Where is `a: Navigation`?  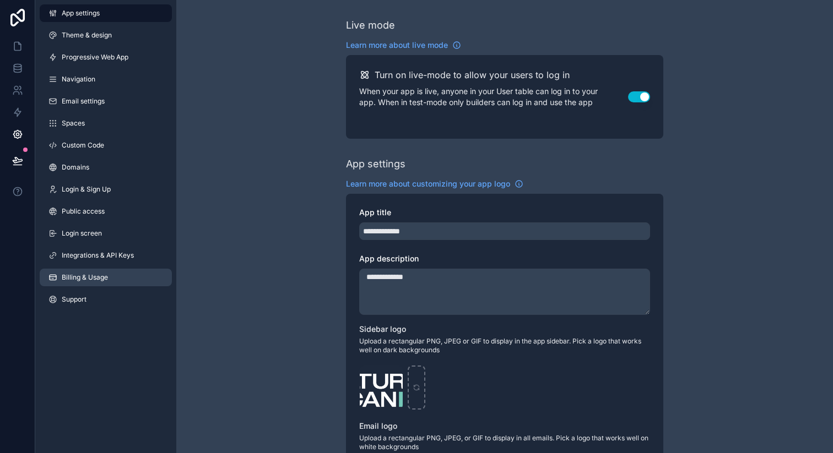
a: Navigation is located at coordinates (106, 79).